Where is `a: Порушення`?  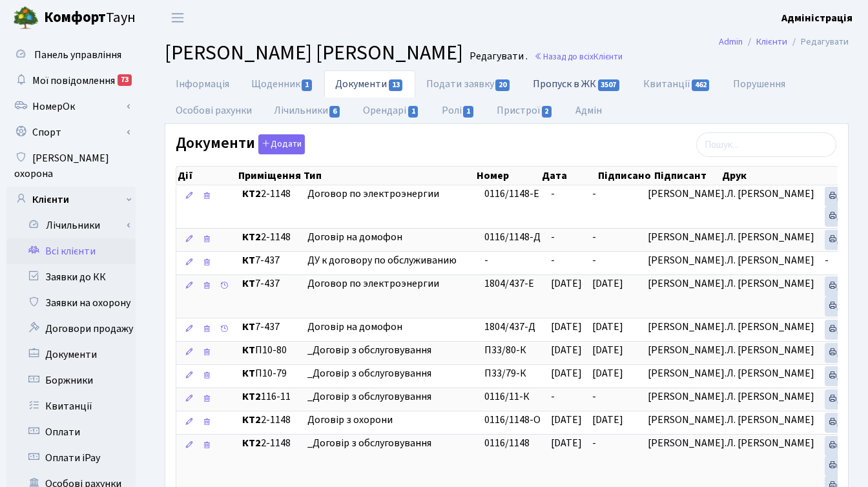 a: Порушення is located at coordinates (759, 84).